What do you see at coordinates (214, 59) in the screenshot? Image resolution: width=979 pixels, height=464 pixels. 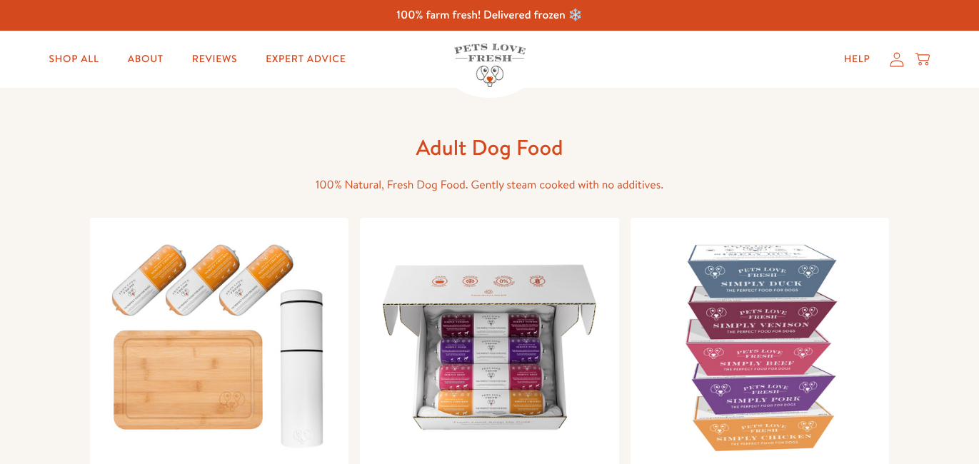 I see `a: Reviews` at bounding box center [214, 59].